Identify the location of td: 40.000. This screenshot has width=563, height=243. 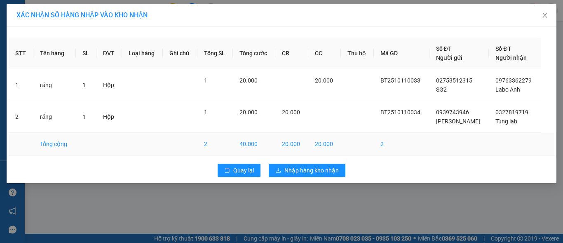
(254, 144).